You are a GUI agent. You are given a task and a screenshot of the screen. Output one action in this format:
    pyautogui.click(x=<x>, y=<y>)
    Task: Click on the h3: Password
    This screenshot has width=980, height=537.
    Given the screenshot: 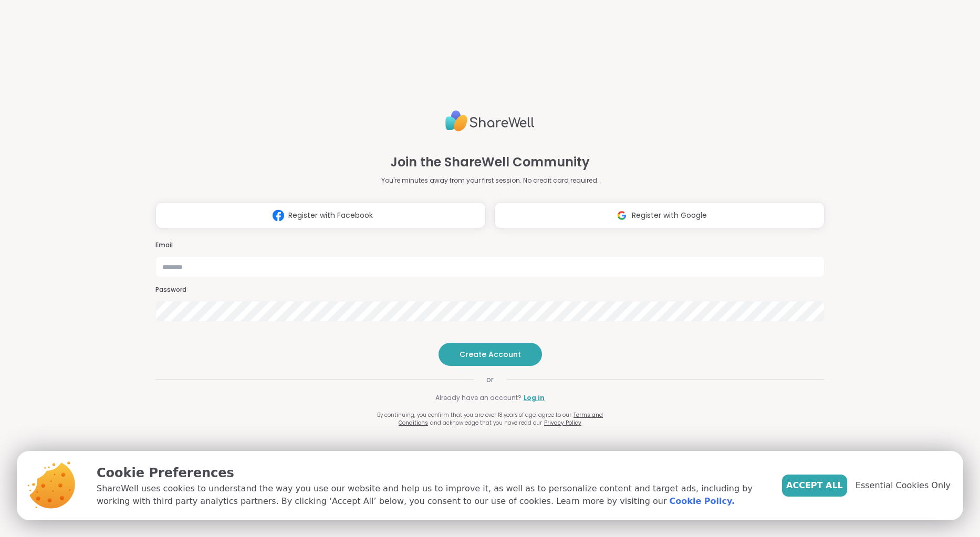 What is the action you would take?
    pyautogui.click(x=490, y=290)
    